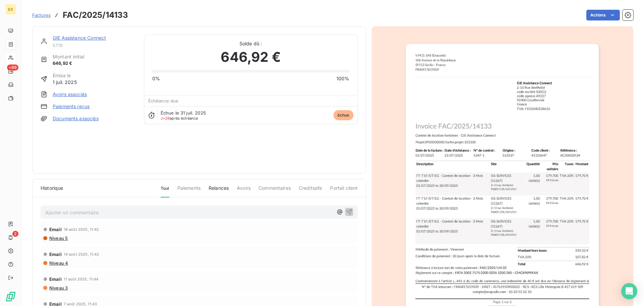 This screenshot has width=644, height=306. What do you see at coordinates (79, 38) in the screenshot?
I see `a: GIE Assistance Connect` at bounding box center [79, 38].